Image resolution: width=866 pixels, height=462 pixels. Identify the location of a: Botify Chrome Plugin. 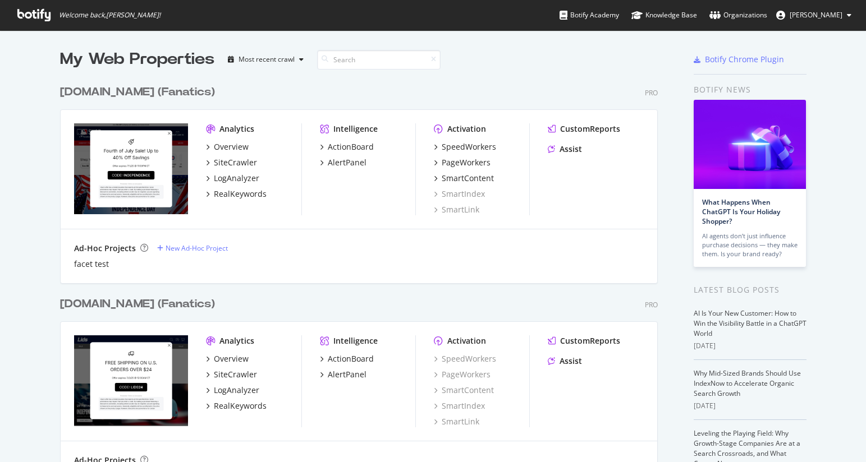
(739, 59).